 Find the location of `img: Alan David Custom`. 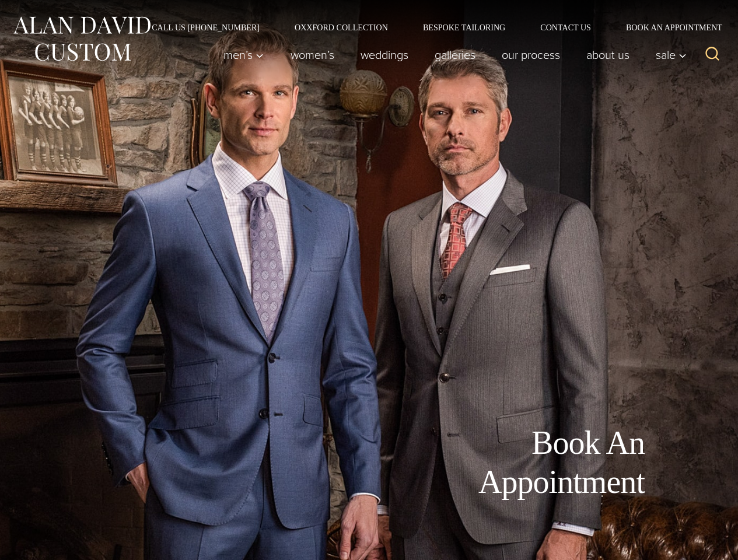

img: Alan David Custom is located at coordinates (82, 39).